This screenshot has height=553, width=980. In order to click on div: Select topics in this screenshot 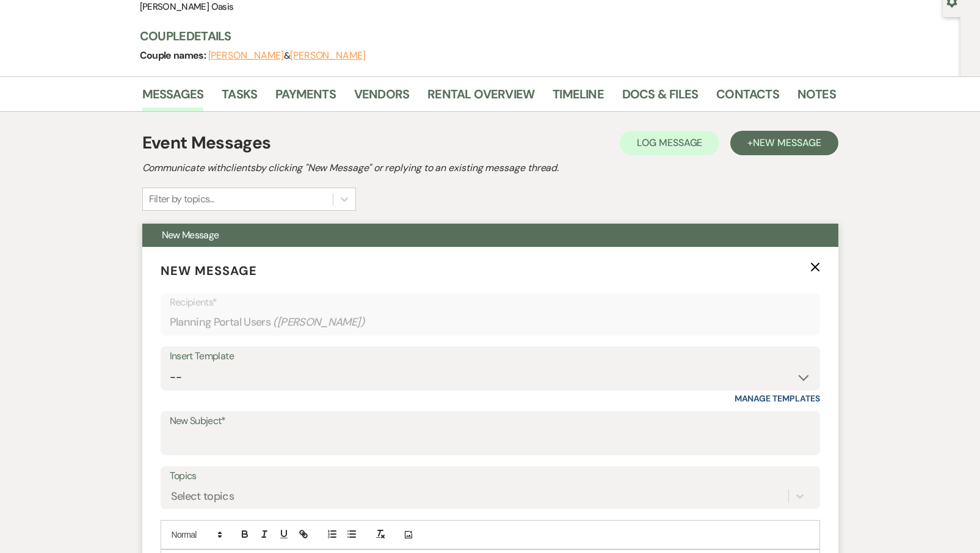, I will do `click(203, 496)`.